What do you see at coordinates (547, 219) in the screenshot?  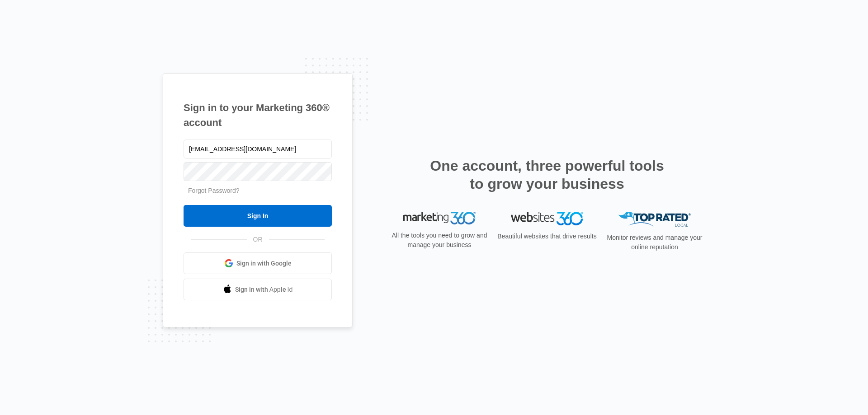 I see `img: Websites 360` at bounding box center [547, 219].